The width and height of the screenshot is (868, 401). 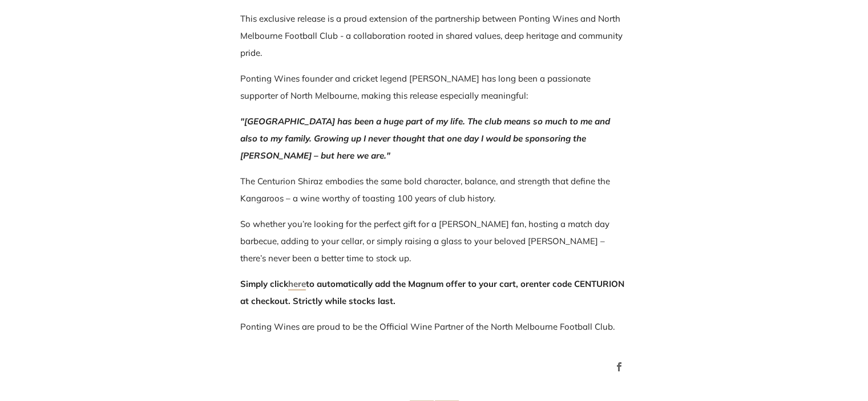 I want to click on span: Simply click to automatically add the Magnum offer to your cart, or, so click(x=385, y=283).